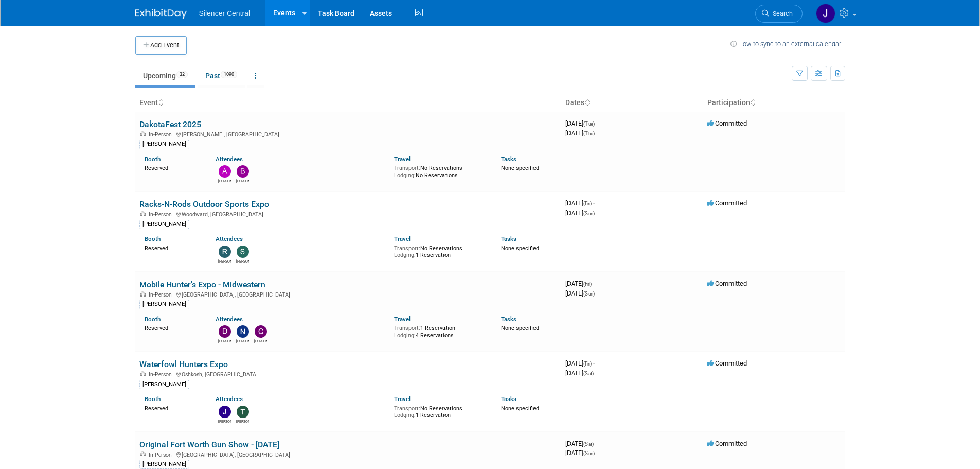 Image resolution: width=980 pixels, height=469 pixels. What do you see at coordinates (170, 124) in the screenshot?
I see `a: DakotaFest 2025` at bounding box center [170, 124].